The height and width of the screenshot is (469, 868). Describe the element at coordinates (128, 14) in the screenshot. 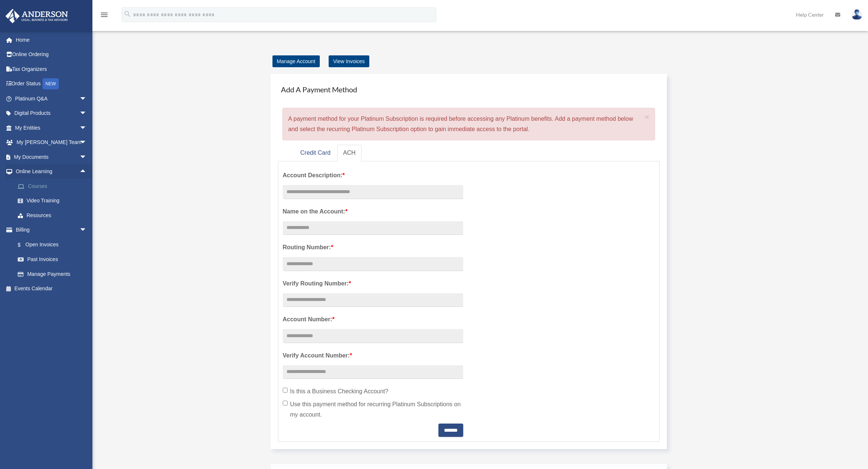

I see `i: search` at that location.